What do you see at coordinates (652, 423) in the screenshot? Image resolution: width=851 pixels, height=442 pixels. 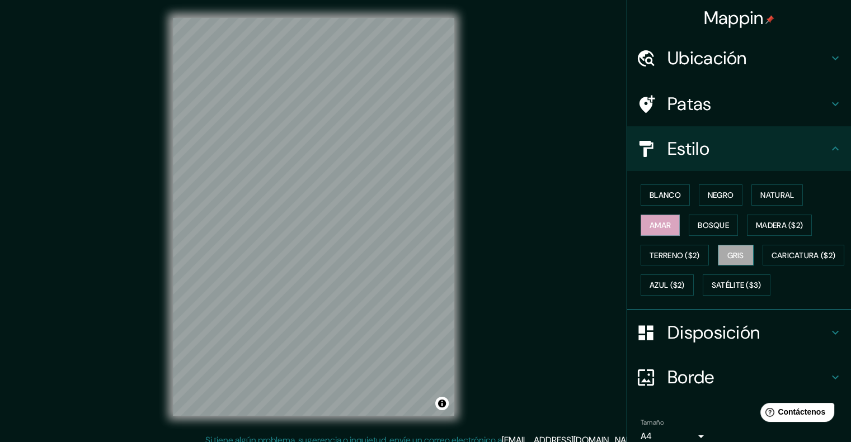 I see `font: Tamaño` at bounding box center [652, 423].